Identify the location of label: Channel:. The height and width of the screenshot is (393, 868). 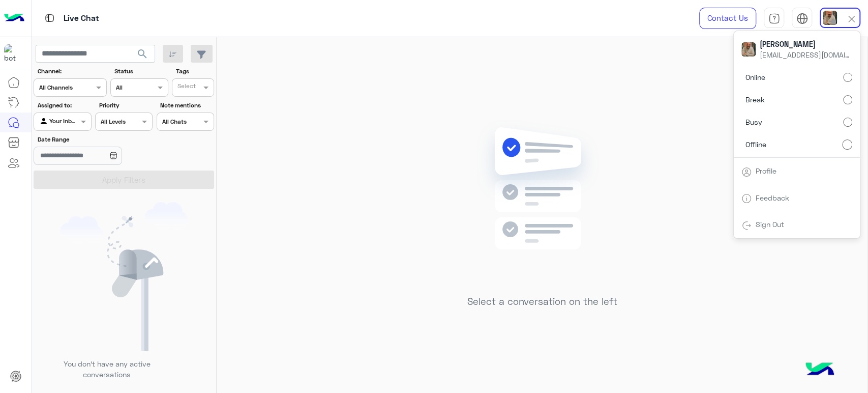
(72, 71).